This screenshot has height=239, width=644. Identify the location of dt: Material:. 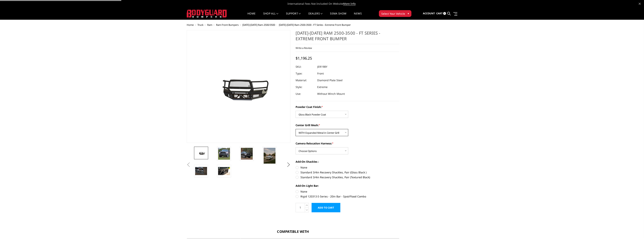
(305, 80).